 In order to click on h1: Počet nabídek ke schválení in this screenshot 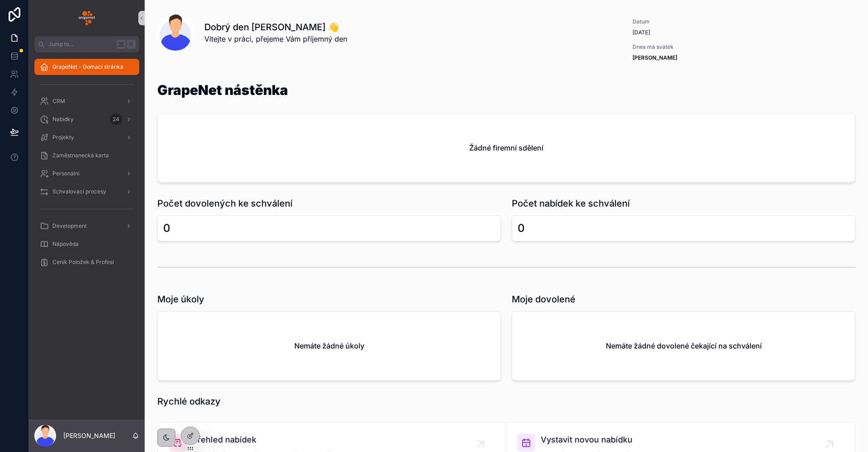, I will do `click(570, 203)`.